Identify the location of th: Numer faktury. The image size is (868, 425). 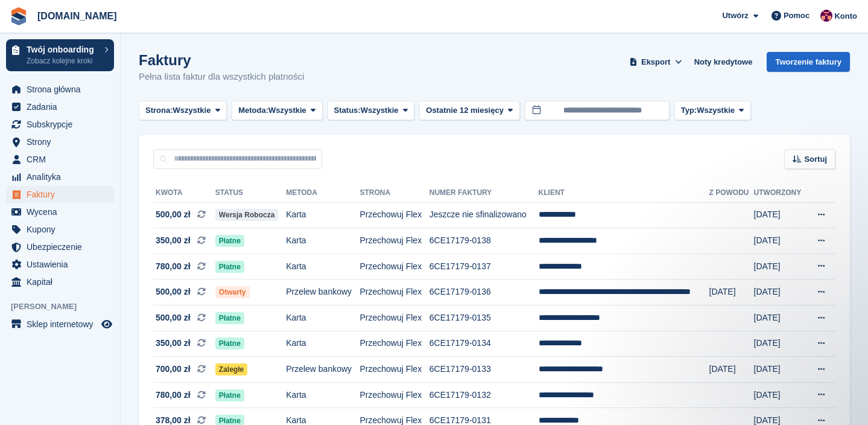
(483, 193).